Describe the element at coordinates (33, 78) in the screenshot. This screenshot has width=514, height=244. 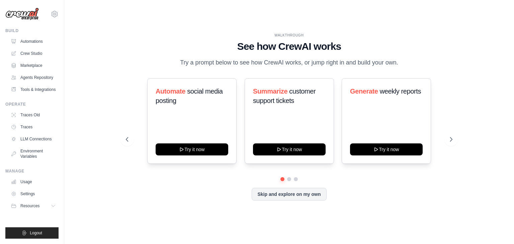
I see `a: Agents Repository` at that location.